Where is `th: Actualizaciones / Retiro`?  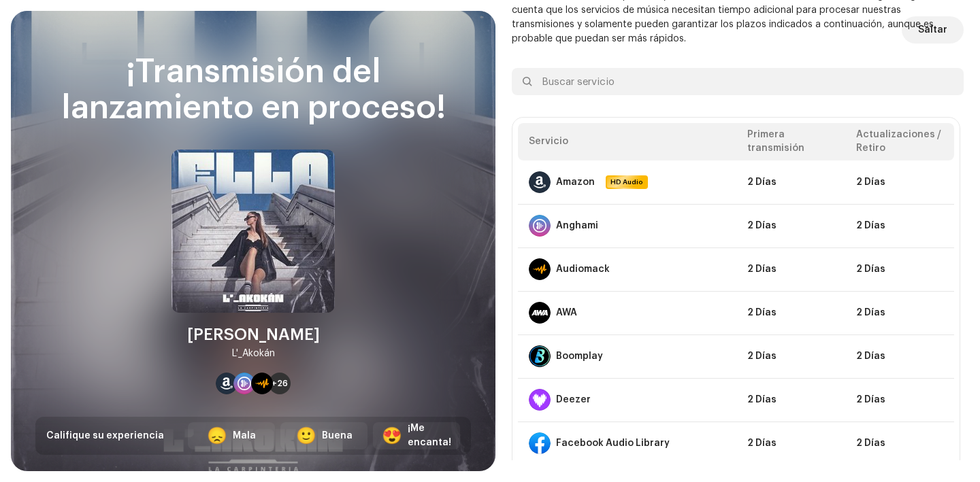
th: Actualizaciones / Retiro is located at coordinates (899, 142).